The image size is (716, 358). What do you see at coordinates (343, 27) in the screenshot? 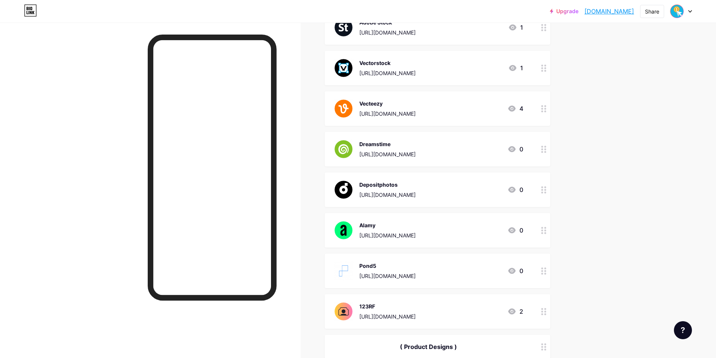
I see `img: Adobe Stock` at bounding box center [343, 27].